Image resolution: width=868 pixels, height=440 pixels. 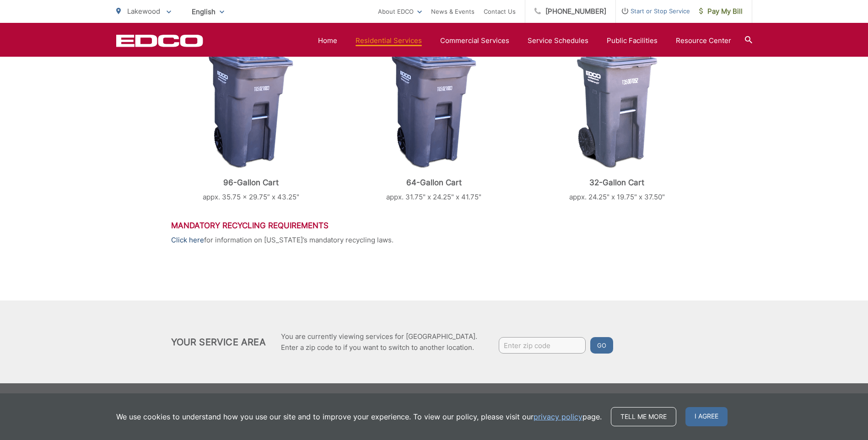 What do you see at coordinates (434, 226) in the screenshot?
I see `h3: Mandatory Recycling Requirements` at bounding box center [434, 226].